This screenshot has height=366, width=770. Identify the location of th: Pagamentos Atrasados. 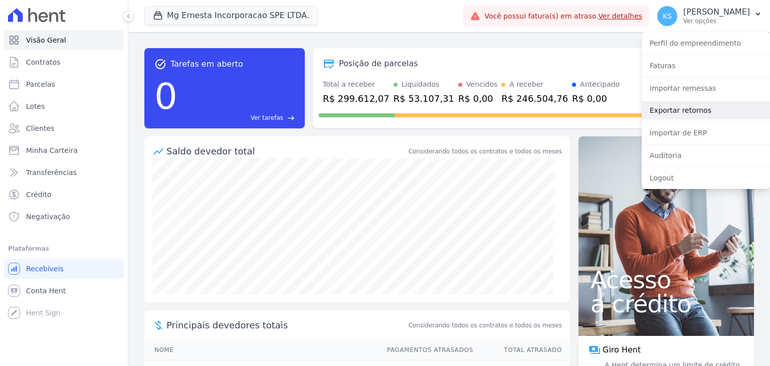
(425, 350).